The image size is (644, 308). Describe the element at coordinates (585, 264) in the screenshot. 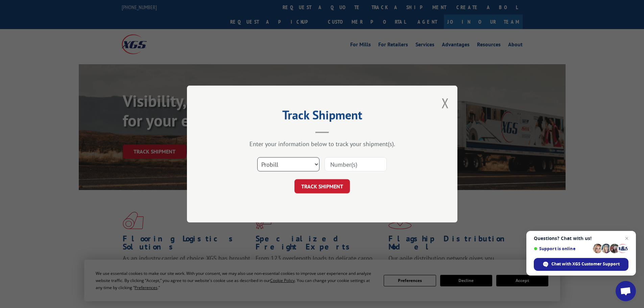

I see `span: Chat with XGS Customer Support` at that location.